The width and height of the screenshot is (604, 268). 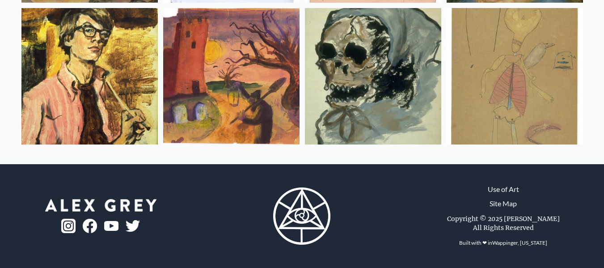 What do you see at coordinates (504, 189) in the screenshot?
I see `a: Use of Art` at bounding box center [504, 189].